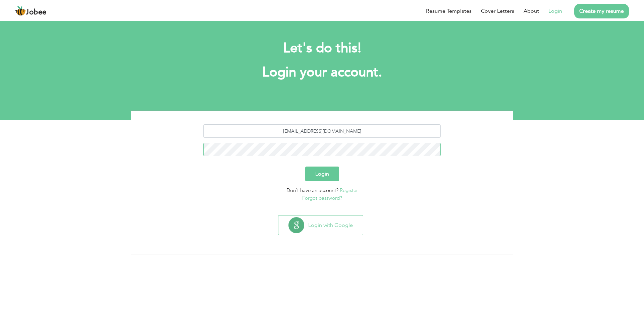 The width and height of the screenshot is (644, 314). What do you see at coordinates (555, 11) in the screenshot?
I see `a: Login` at bounding box center [555, 11].